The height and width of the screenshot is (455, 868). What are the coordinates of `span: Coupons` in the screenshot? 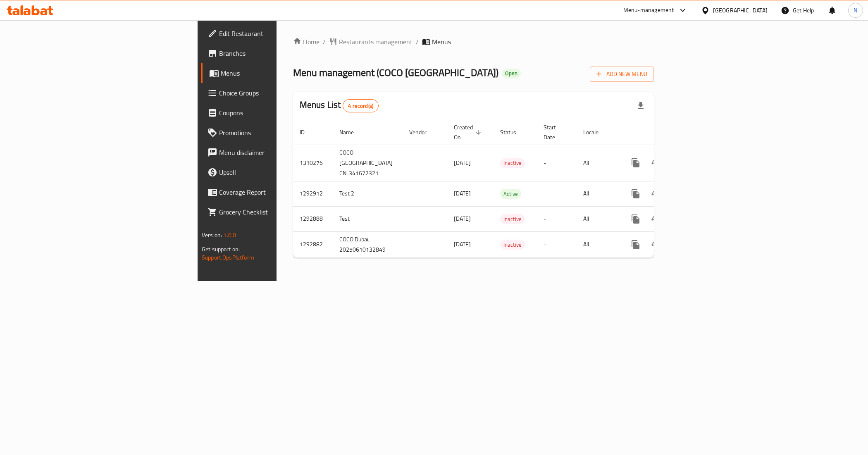 It's located at (277, 113).